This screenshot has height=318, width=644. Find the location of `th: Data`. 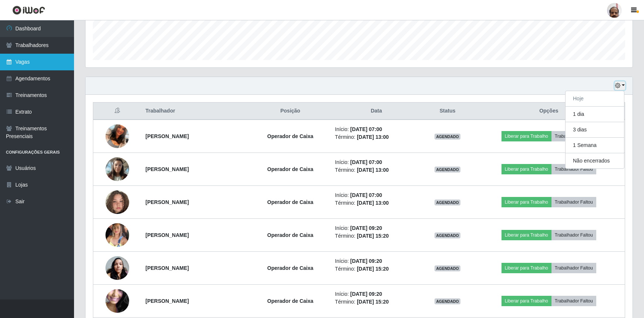

th: Data is located at coordinates (377, 111).